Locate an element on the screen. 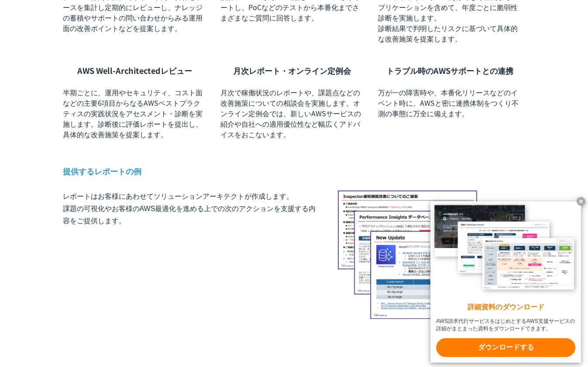  p: トラブル時のAWSサポートとの連携 is located at coordinates (450, 70).